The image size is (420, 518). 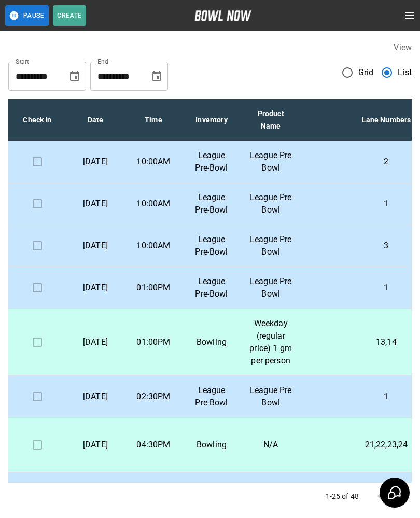 What do you see at coordinates (154, 120) in the screenshot?
I see `th: Time` at bounding box center [154, 120].